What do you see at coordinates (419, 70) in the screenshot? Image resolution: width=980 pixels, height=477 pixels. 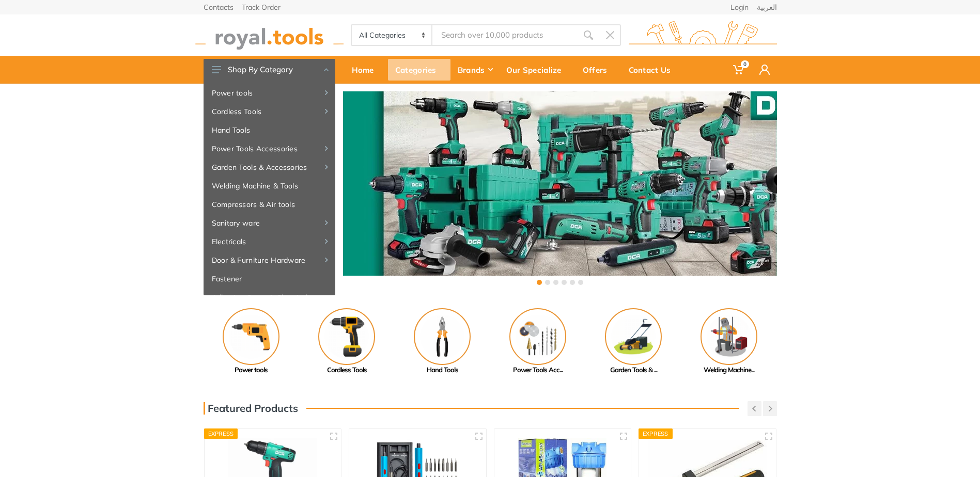 I see `a: Categories` at bounding box center [419, 70].